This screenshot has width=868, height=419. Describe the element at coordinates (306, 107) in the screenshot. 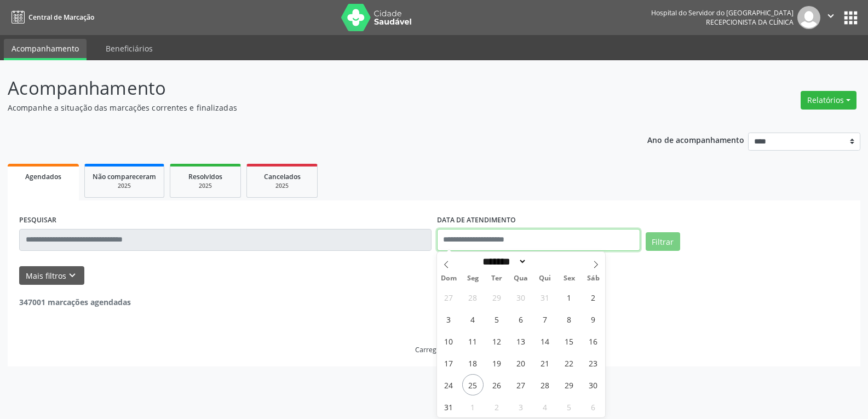

I see `p: Acompanhe a situação das marcações correntes e finalizadas` at that location.